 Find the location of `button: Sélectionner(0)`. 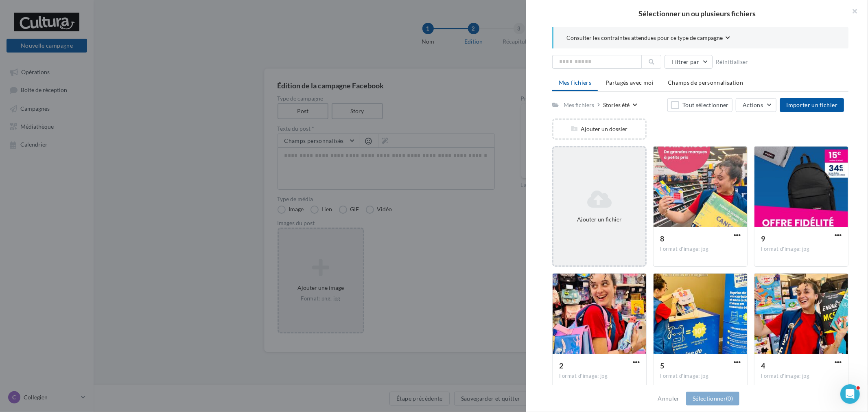

button: Sélectionner(0) is located at coordinates (713, 398).